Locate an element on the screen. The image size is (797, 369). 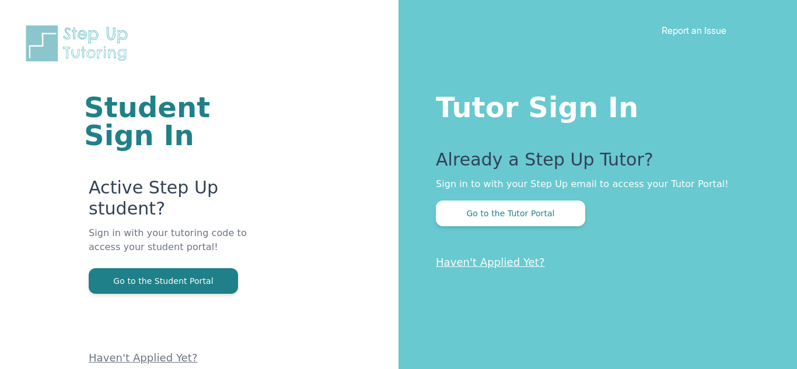
p: Active Step Up student? is located at coordinates (173, 202).